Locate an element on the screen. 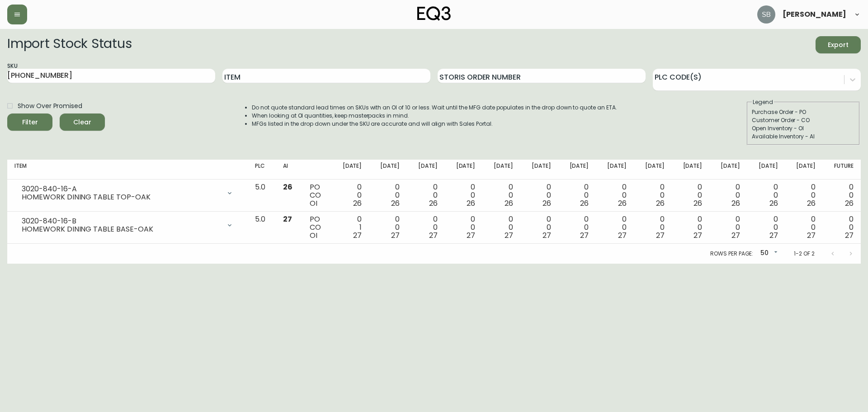 The height and width of the screenshot is (412, 868). button: Filter is located at coordinates (30, 122).